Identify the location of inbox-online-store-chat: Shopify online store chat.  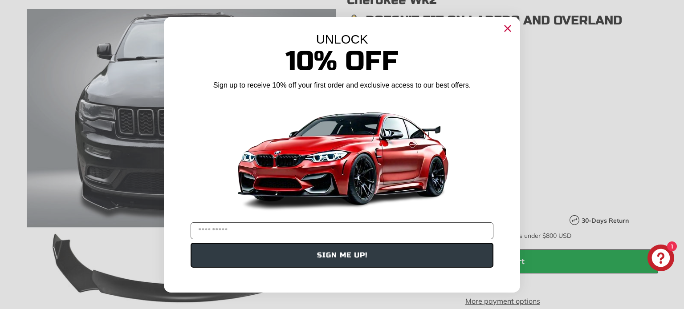
(661, 259).